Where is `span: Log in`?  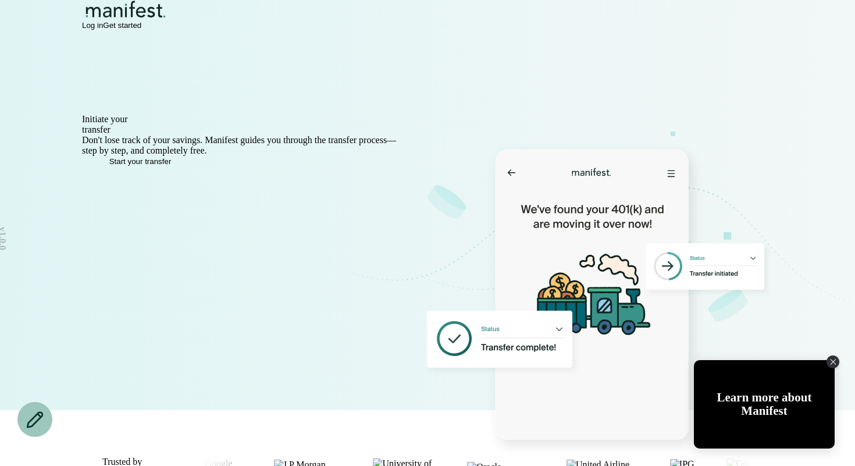
span: Log in is located at coordinates (92, 25).